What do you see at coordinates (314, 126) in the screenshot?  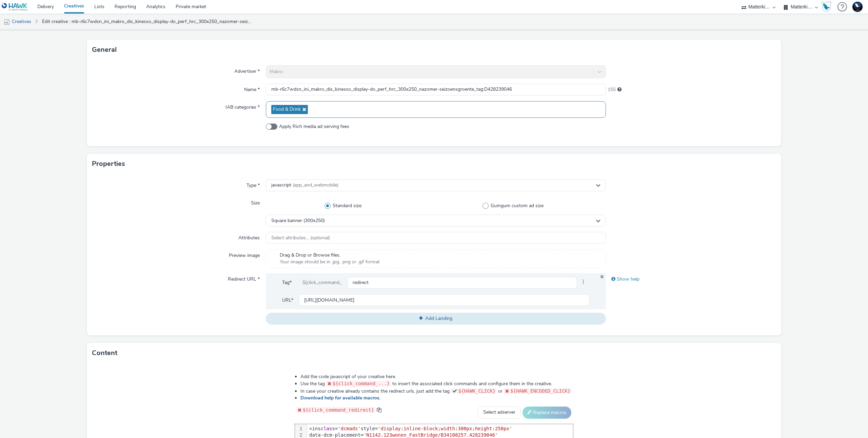 I see `span: Apply Rich media ad serving fees` at bounding box center [314, 126].